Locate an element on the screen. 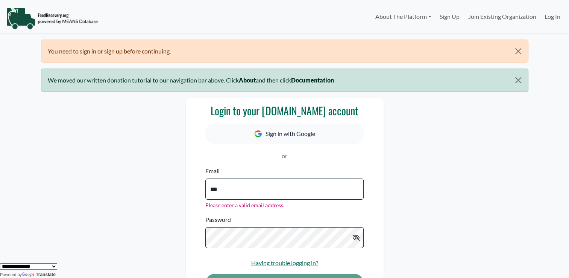  button: Sign in with Google is located at coordinates (284, 134).